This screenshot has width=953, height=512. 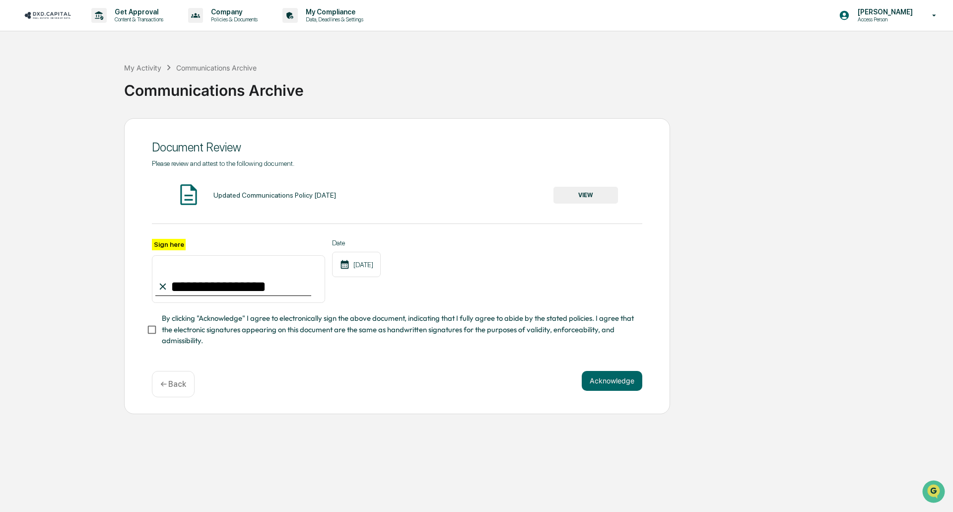 I want to click on p: Policies & Documents, so click(x=233, y=19).